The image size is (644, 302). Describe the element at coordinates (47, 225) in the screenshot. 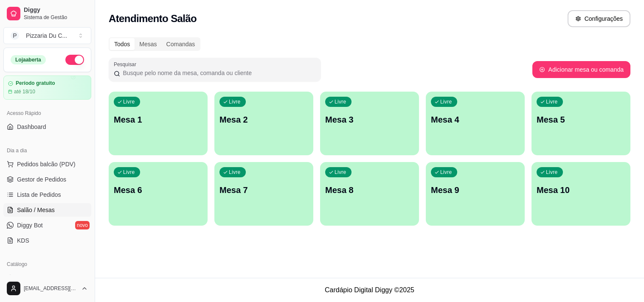

I see `a: Diggy Botnovo` at that location.